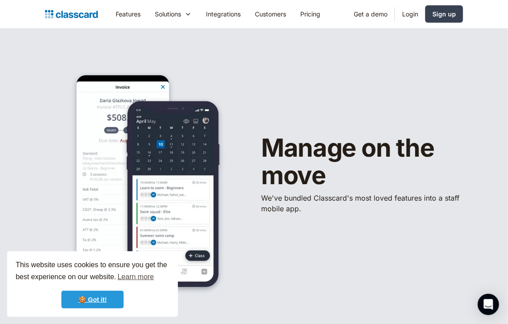 Image resolution: width=508 pixels, height=324 pixels. I want to click on a: Get a demo, so click(370, 14).